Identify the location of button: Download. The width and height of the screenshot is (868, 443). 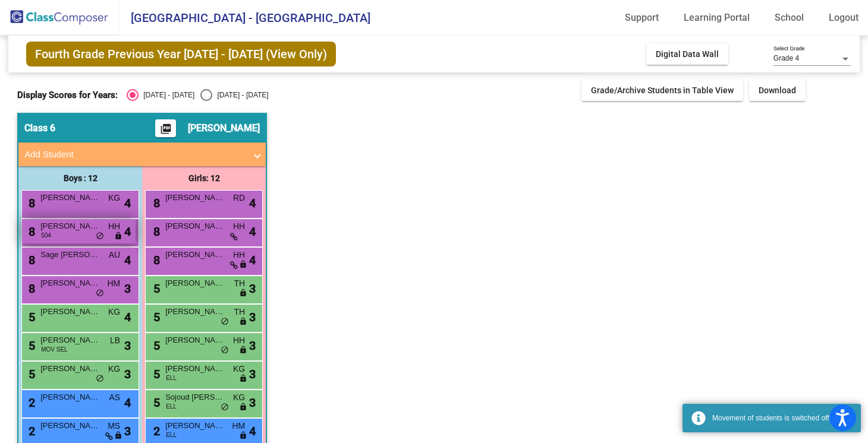
(777, 90).